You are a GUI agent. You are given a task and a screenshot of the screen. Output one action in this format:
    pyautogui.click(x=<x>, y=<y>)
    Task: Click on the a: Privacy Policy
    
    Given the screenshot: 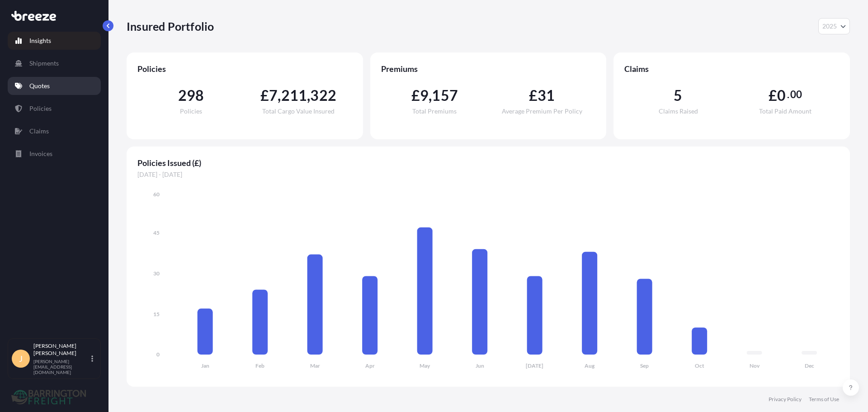 What is the action you would take?
    pyautogui.click(x=785, y=399)
    